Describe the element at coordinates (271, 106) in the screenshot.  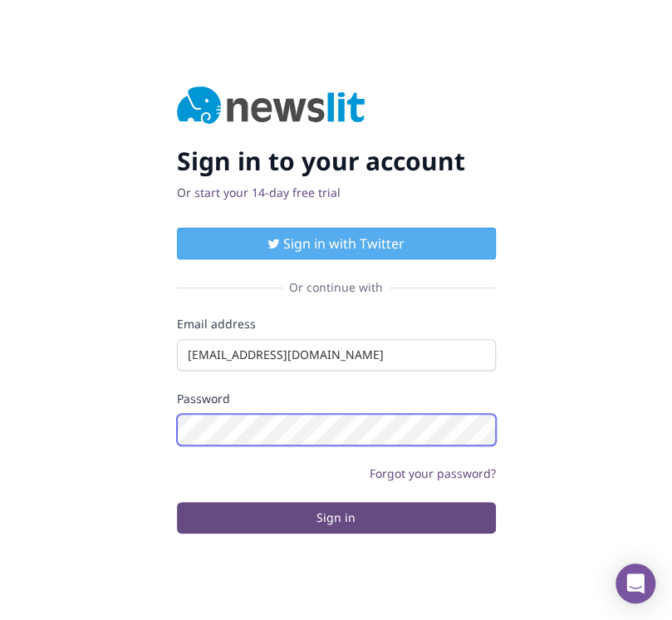
I see `img: Newslit` at that location.